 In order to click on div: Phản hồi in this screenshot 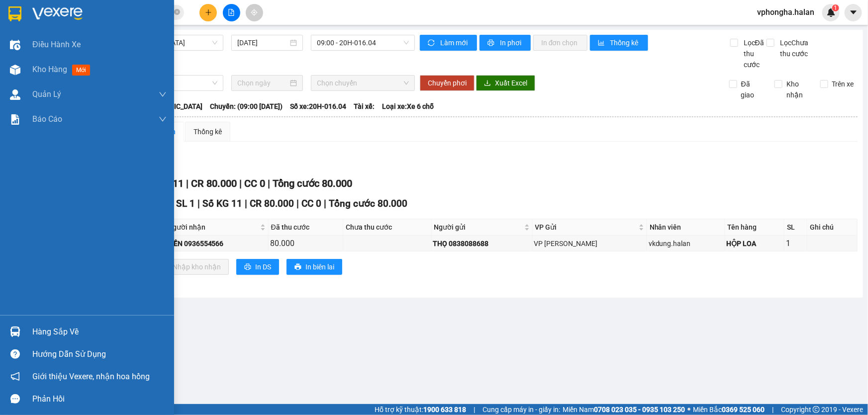, I will do `click(100, 399)`.